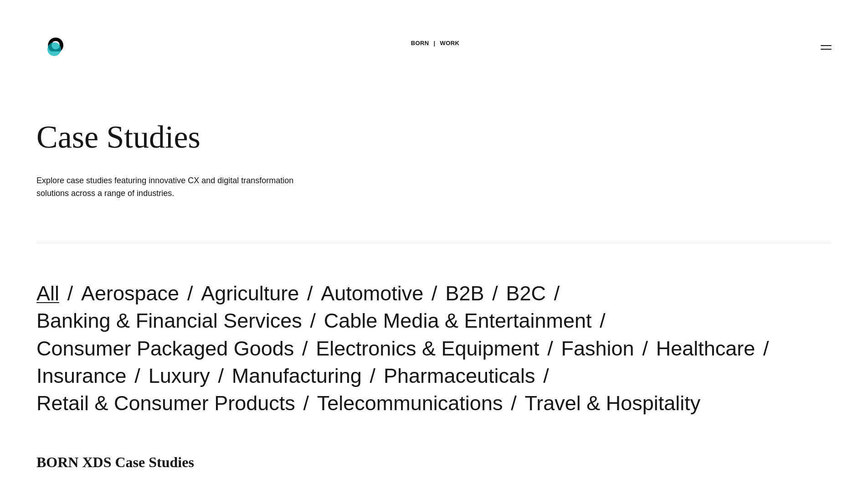  Describe the element at coordinates (464, 293) in the screenshot. I see `a: B2B` at that location.